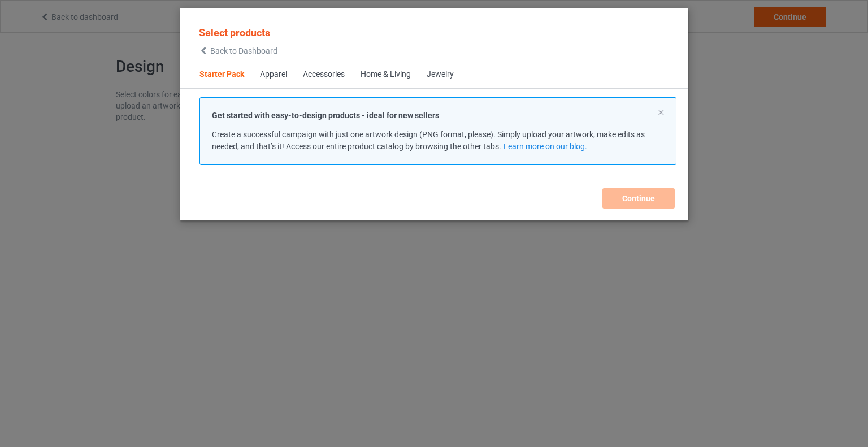  I want to click on span: Create a successful campaign with just one artwork design (PNG format, please). Simply upload you..., so click(429, 140).